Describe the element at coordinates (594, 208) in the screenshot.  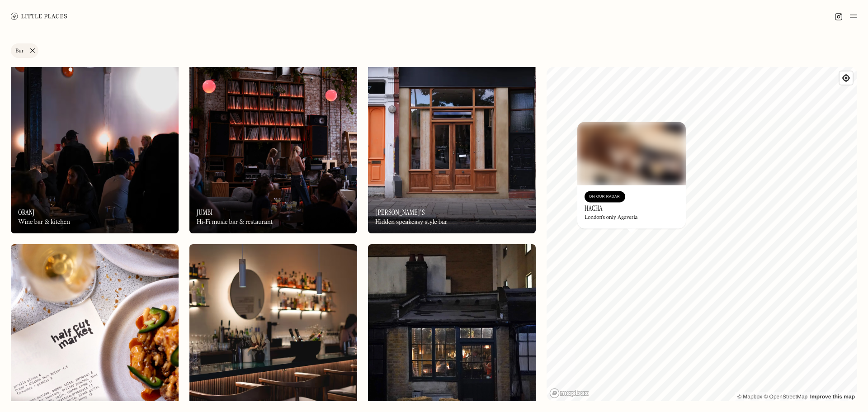
I see `h3: Hacha` at that location.